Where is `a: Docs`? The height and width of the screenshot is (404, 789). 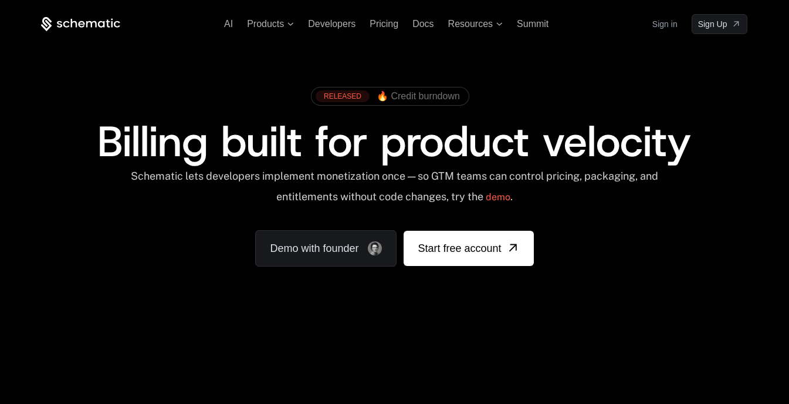
a: Docs is located at coordinates (423, 23).